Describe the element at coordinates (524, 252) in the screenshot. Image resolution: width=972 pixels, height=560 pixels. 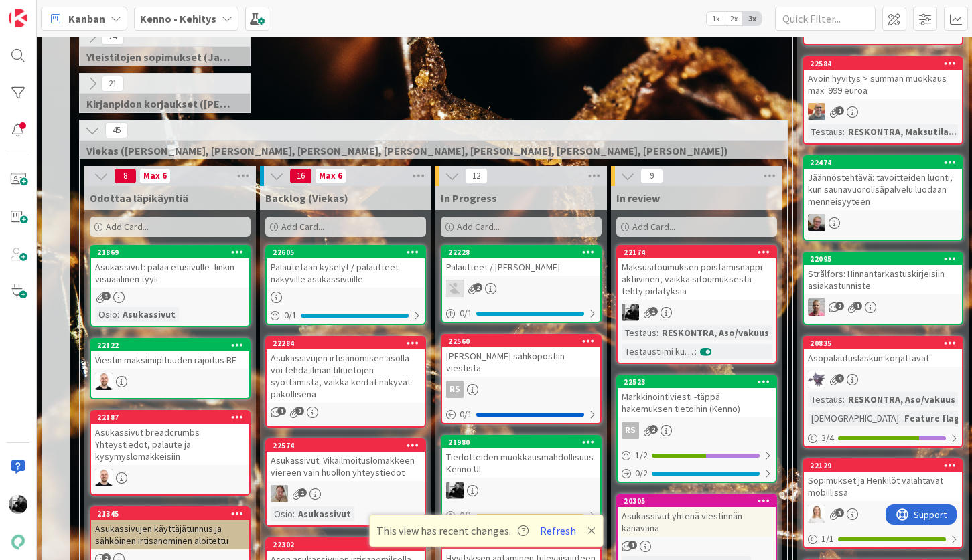
I see `div: 22228` at that location.